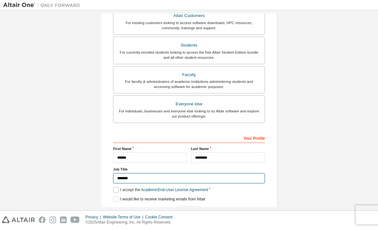 The image size is (378, 229). What do you see at coordinates (189, 104) in the screenshot?
I see `div: Everyone else` at bounding box center [189, 104].